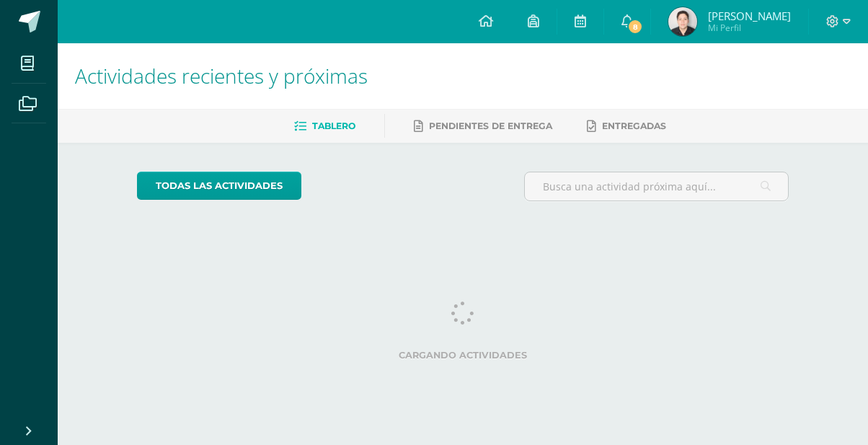 This screenshot has width=868, height=445. I want to click on img: 913d26cabcaf47874a0435779a4309c9.png, so click(683, 22).